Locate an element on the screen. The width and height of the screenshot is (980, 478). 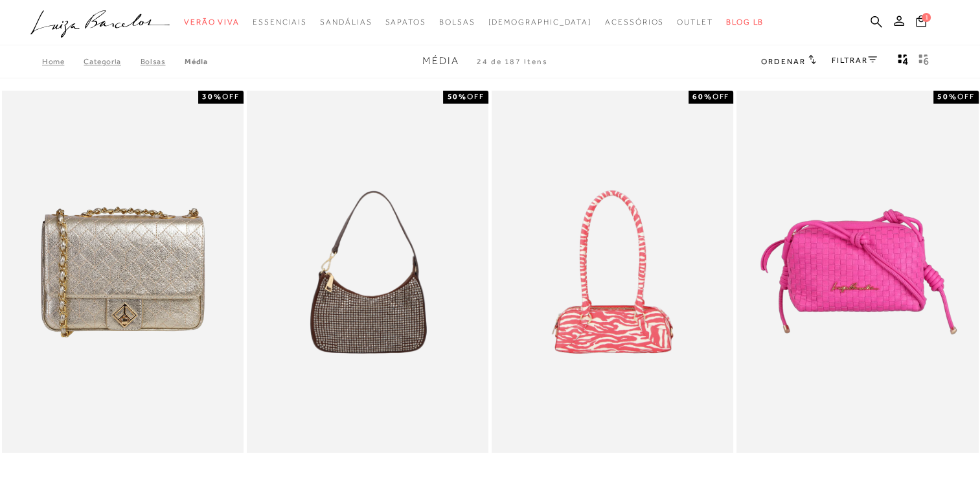
span: 1 is located at coordinates (927, 18).